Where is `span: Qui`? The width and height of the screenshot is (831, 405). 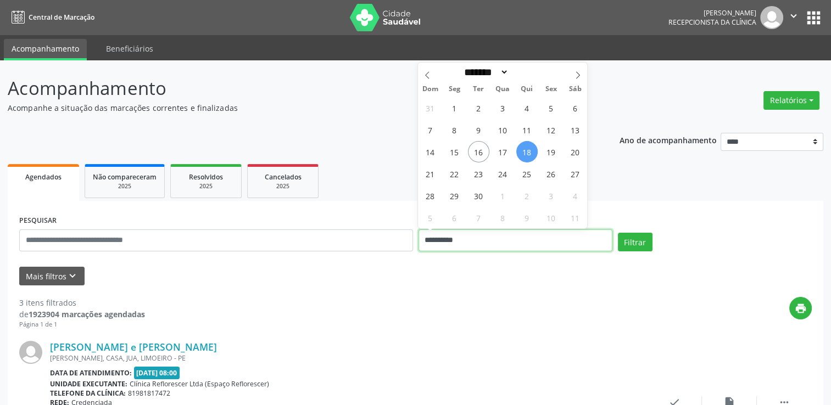
span: Qui is located at coordinates (527, 89).